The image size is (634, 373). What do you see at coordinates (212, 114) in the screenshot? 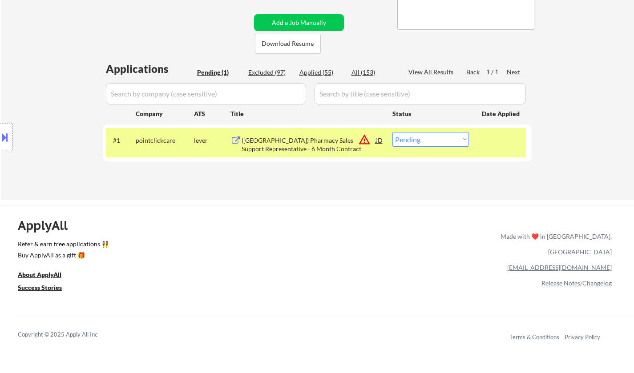
I see `div: ATS` at bounding box center [212, 114].